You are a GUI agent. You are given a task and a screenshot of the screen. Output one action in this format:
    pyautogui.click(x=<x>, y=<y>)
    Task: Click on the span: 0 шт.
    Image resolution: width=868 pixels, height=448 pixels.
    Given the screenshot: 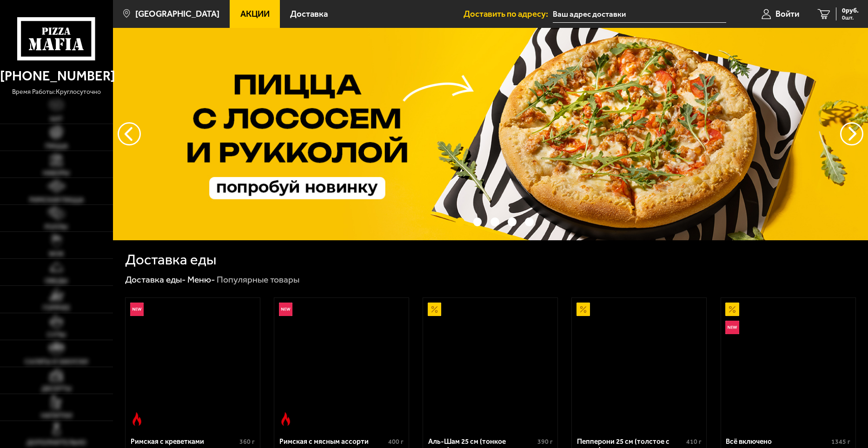 What is the action you would take?
    pyautogui.click(x=850, y=18)
    